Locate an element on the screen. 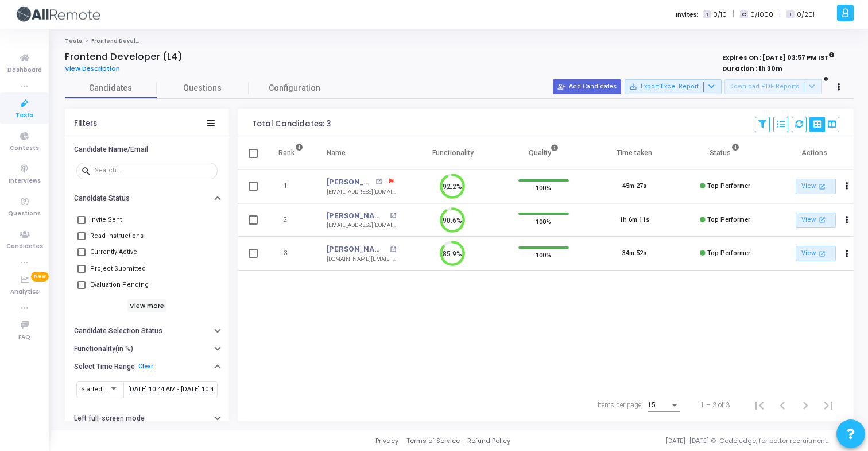  h4: Frontend Developer (L4) is located at coordinates (123, 56).